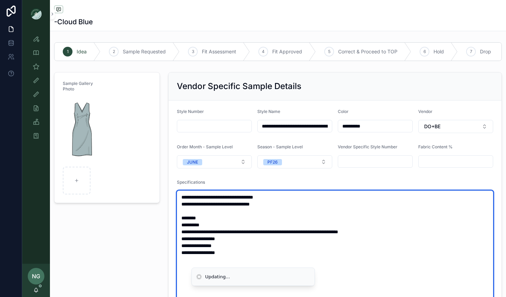 This screenshot has width=506, height=297. I want to click on span: Idea, so click(81, 52).